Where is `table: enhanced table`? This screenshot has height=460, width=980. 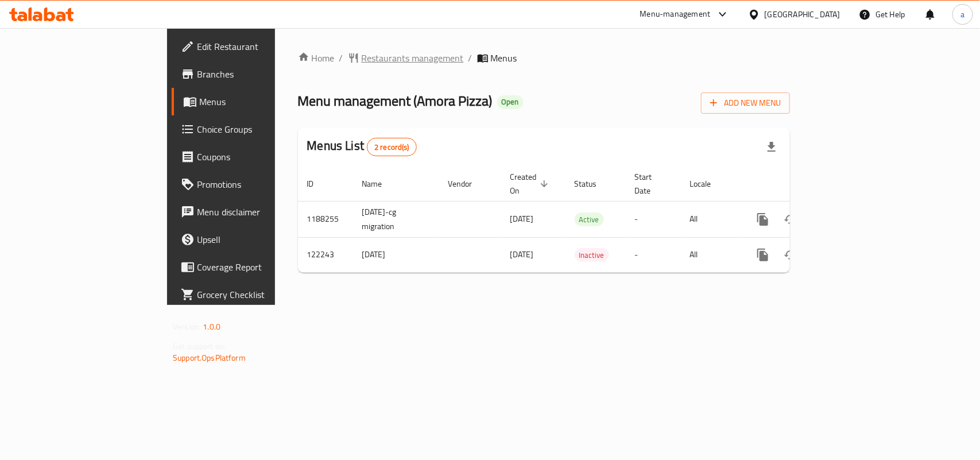
table: enhanced table is located at coordinates (583, 219).